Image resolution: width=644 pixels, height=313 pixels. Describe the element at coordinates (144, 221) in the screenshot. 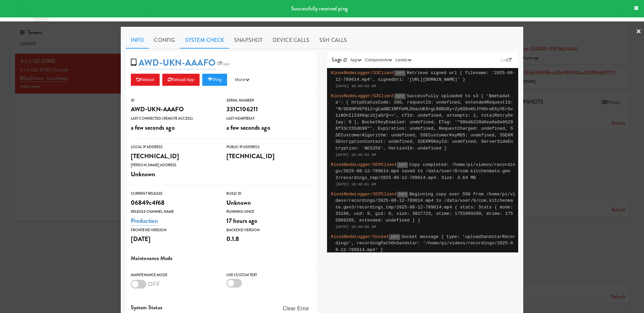

I see `a: Production` at that location.